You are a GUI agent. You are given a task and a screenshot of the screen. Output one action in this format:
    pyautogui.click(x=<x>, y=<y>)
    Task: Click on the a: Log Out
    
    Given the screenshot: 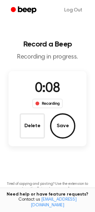 What is the action you would take?
    pyautogui.click(x=73, y=10)
    